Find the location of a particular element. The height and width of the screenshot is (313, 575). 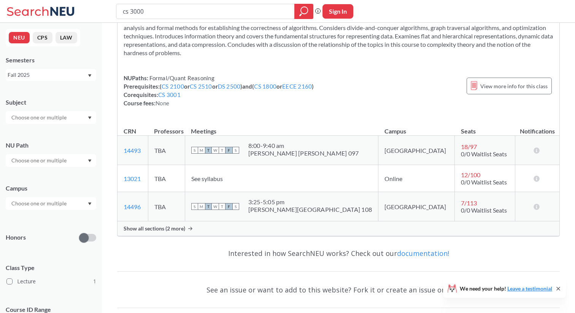

div: Fall 2025Dropdown arrow is located at coordinates (51, 75).